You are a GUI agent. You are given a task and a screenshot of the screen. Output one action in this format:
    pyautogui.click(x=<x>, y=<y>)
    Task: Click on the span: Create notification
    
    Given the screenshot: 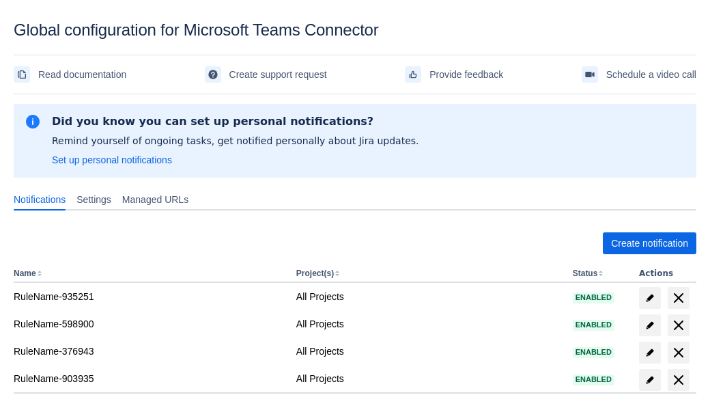 What is the action you would take?
    pyautogui.click(x=649, y=243)
    